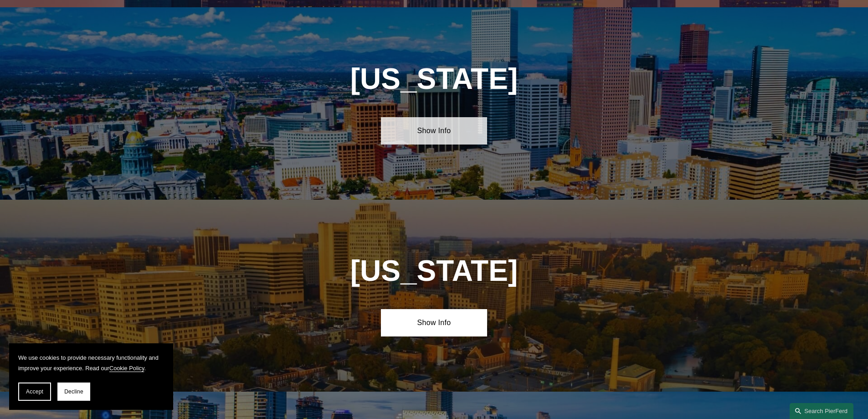 The height and width of the screenshot is (419, 868). I want to click on button: Decline, so click(74, 392).